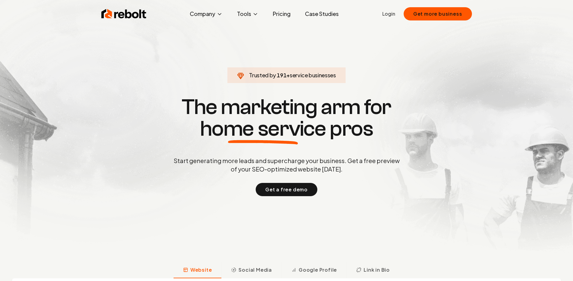  What do you see at coordinates (206, 14) in the screenshot?
I see `button: Company` at bounding box center [206, 14].